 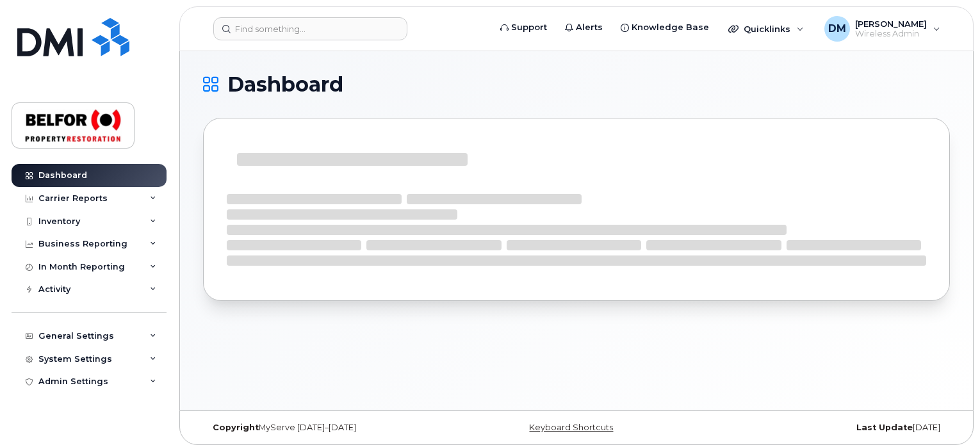 I want to click on strong: Copyright, so click(x=236, y=427).